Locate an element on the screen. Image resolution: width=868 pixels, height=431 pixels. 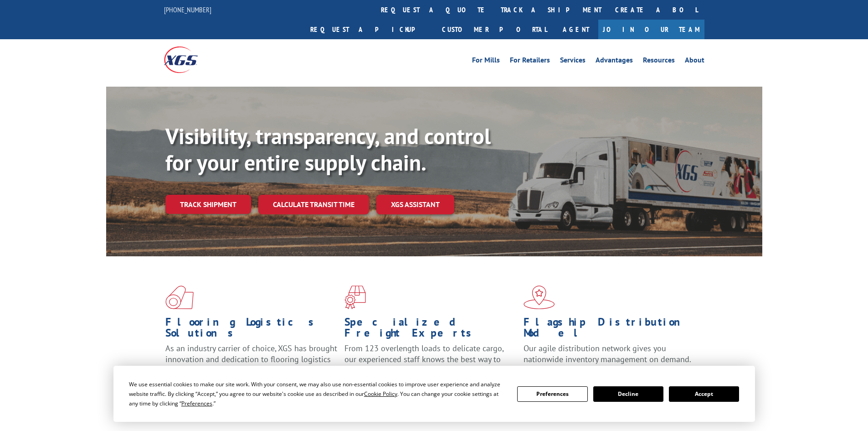
a: Track shipment is located at coordinates (208, 205).